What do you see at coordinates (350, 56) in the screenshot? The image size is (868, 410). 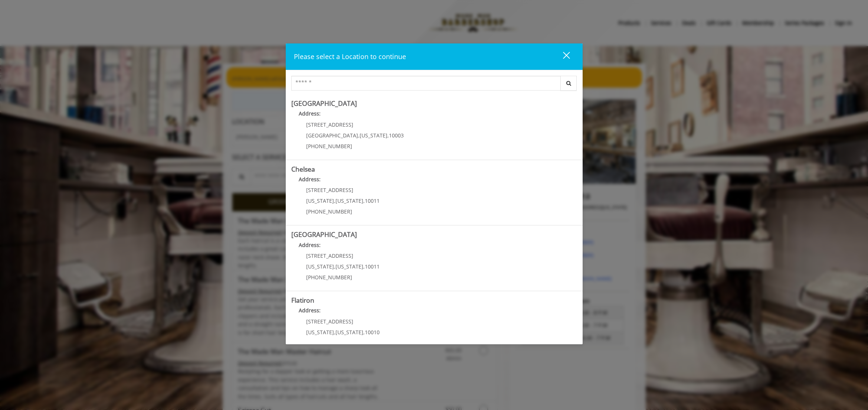 I see `span: Please select a Location to continue` at bounding box center [350, 56].